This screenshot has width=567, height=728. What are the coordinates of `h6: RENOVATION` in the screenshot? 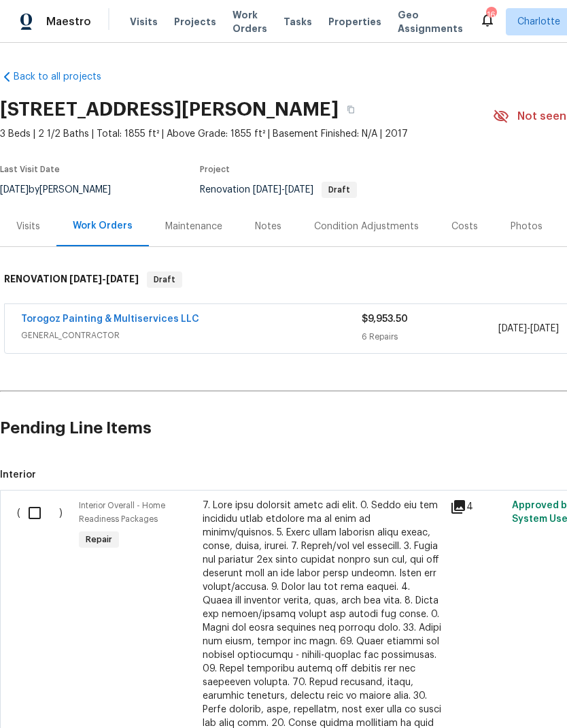 It's located at (71, 279).